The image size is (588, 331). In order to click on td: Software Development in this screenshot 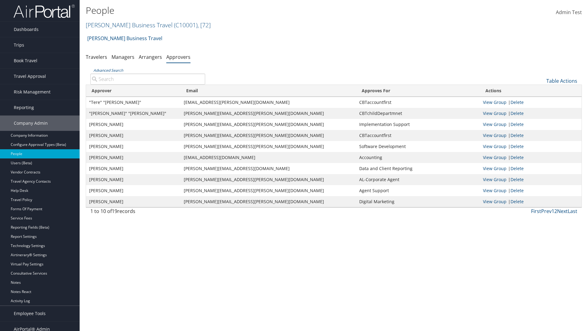, I will do `click(418, 146)`.